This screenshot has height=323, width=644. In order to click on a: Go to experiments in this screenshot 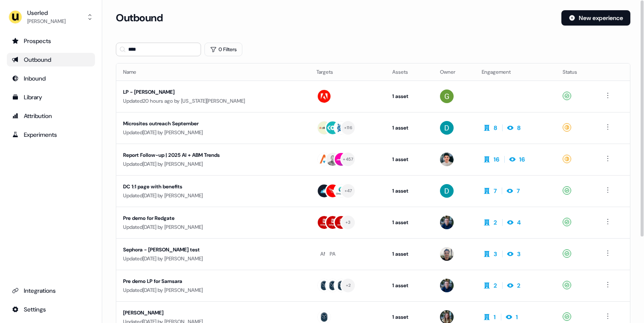, I will do `click(51, 135)`.